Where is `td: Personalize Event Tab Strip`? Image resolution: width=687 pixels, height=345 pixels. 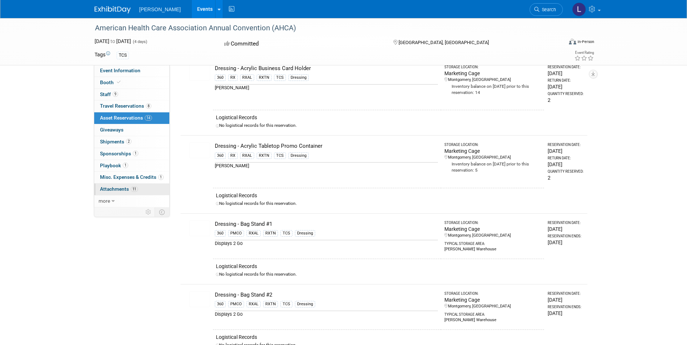
td: Personalize Event Tab Strip is located at coordinates (148, 212).